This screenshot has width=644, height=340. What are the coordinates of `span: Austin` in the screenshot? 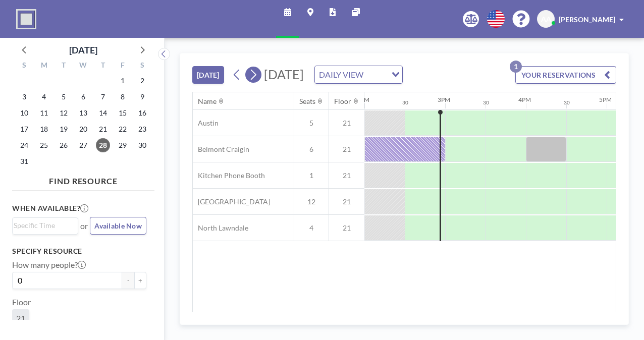 It's located at (205, 123).